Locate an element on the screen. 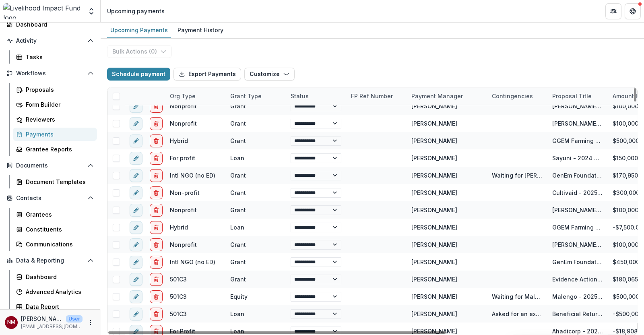 The image size is (644, 335). button: More is located at coordinates (91, 323).